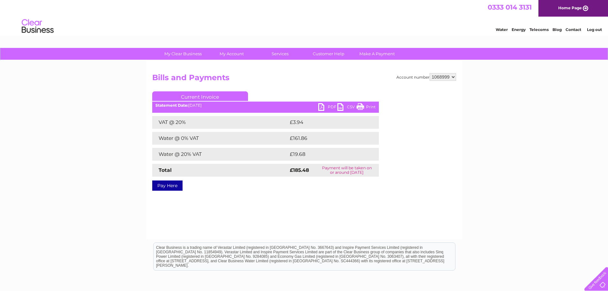 The image size is (608, 291). What do you see at coordinates (165, 170) in the screenshot?
I see `strong: Total` at bounding box center [165, 170].